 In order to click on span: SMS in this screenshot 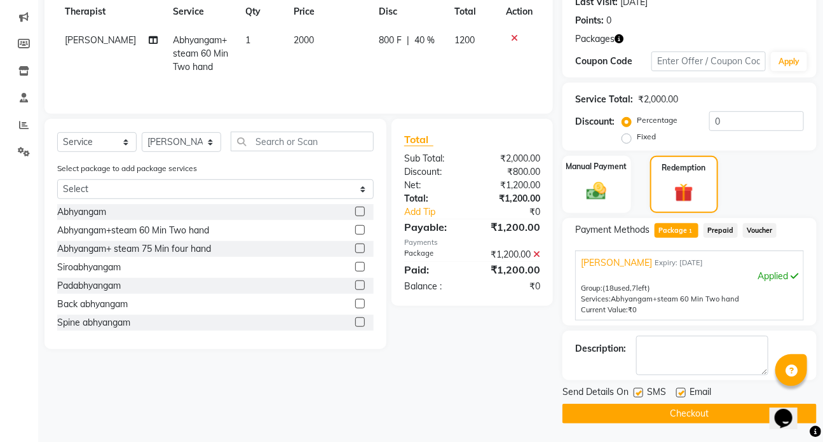, I will do `click(656, 393)`.